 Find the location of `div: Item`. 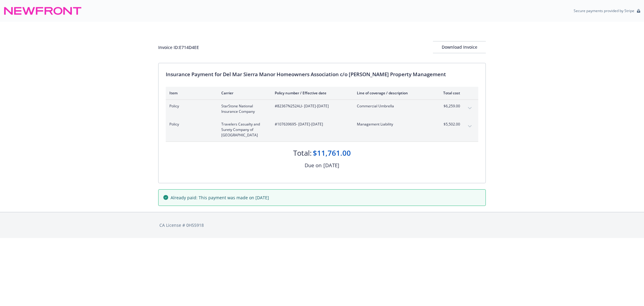

div: Item is located at coordinates (191, 93).